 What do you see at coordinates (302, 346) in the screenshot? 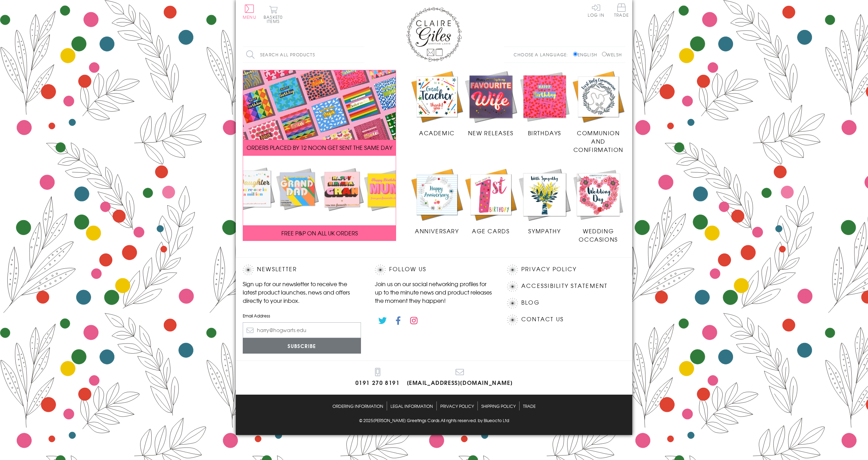
I see `input: Subscribe` at bounding box center [302, 346].